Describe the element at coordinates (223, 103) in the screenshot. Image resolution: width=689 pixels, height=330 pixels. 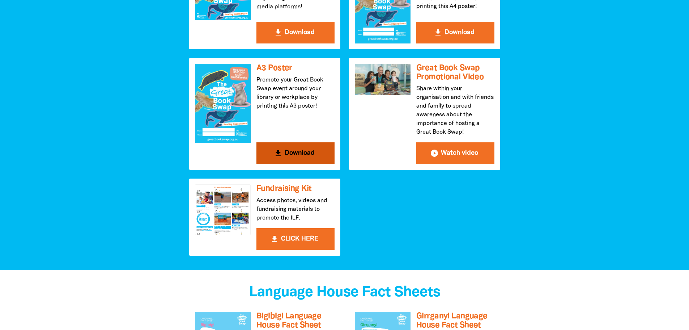
I see `img: A3 Poster` at that location.